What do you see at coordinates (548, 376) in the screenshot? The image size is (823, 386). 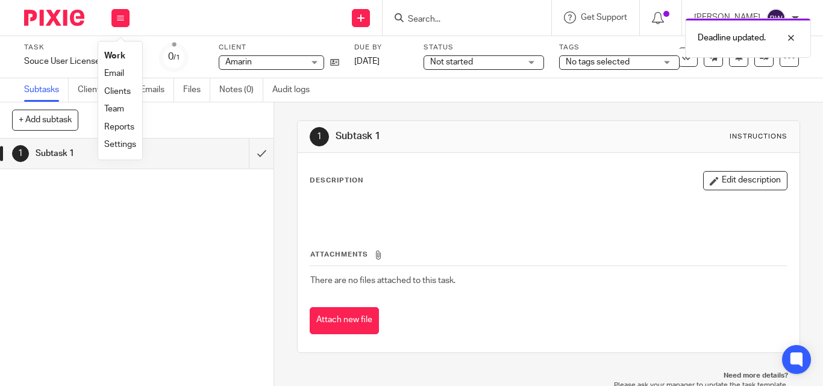 I see `p: Need more details?` at bounding box center [548, 376].